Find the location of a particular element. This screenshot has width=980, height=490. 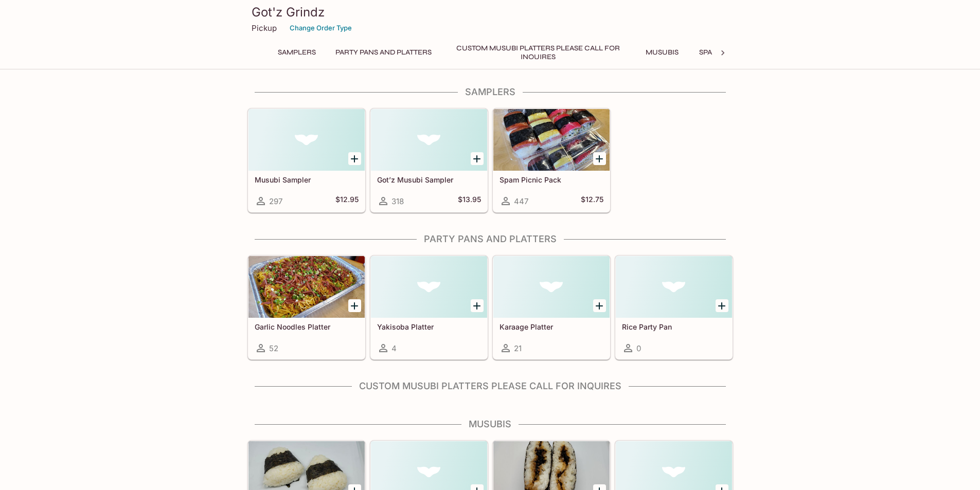

h5: $12.95 is located at coordinates (346, 201).